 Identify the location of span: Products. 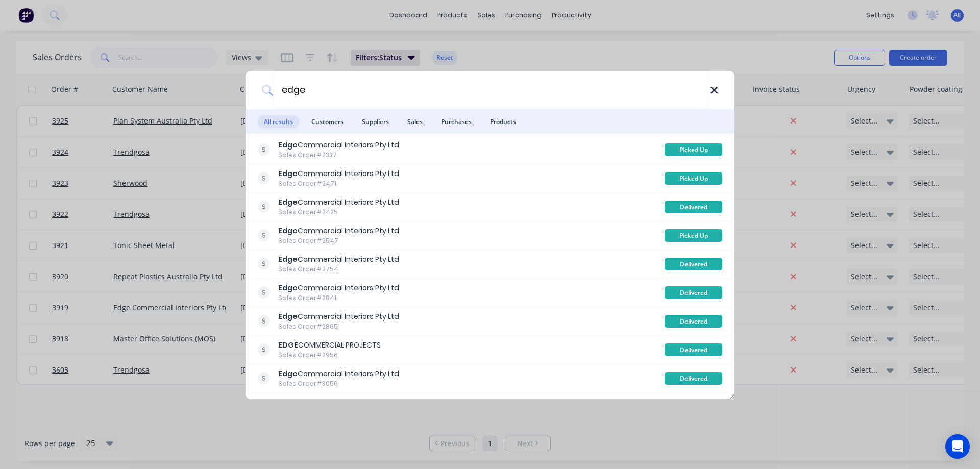
(502, 121).